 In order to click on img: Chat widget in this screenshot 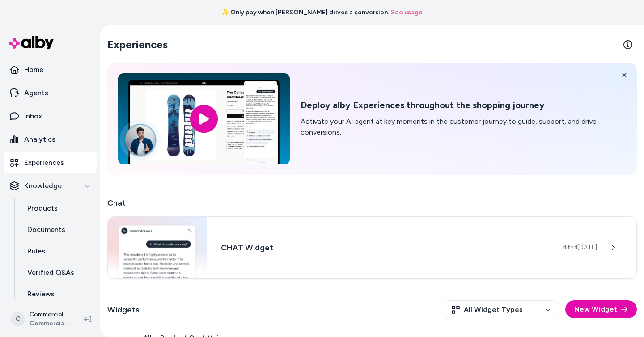, I will do `click(157, 248)`.